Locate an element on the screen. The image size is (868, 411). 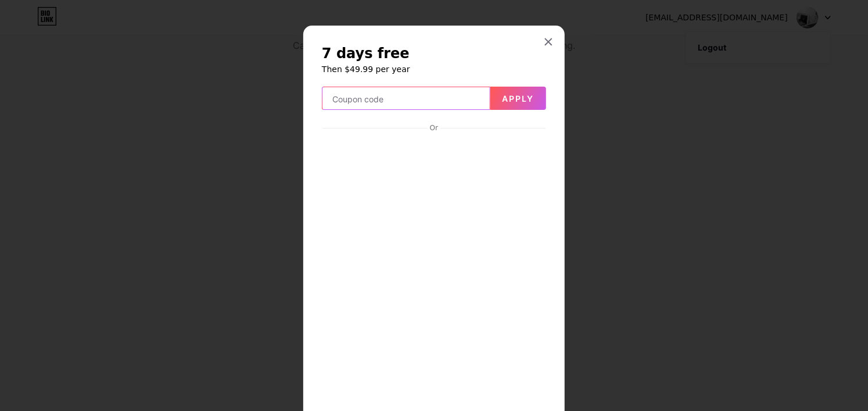
button: Apply is located at coordinates (518, 98).